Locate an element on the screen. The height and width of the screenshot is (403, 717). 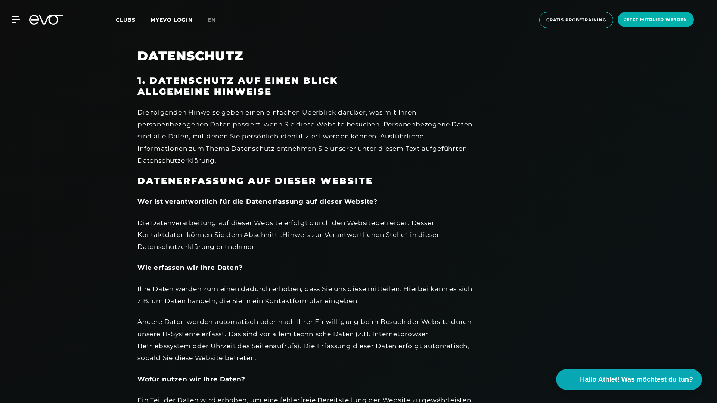
strong: 1. Datenschutz auf einen Blick is located at coordinates (237, 80).